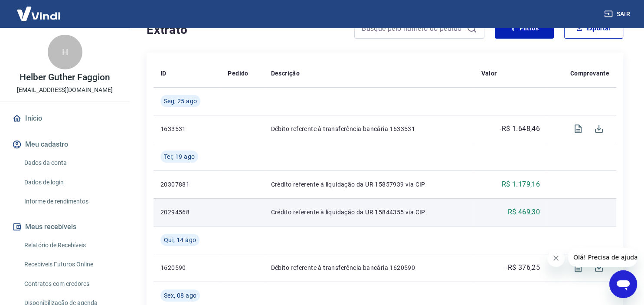  What do you see at coordinates (594, 28) in the screenshot?
I see `button: Exportar` at bounding box center [594, 28].